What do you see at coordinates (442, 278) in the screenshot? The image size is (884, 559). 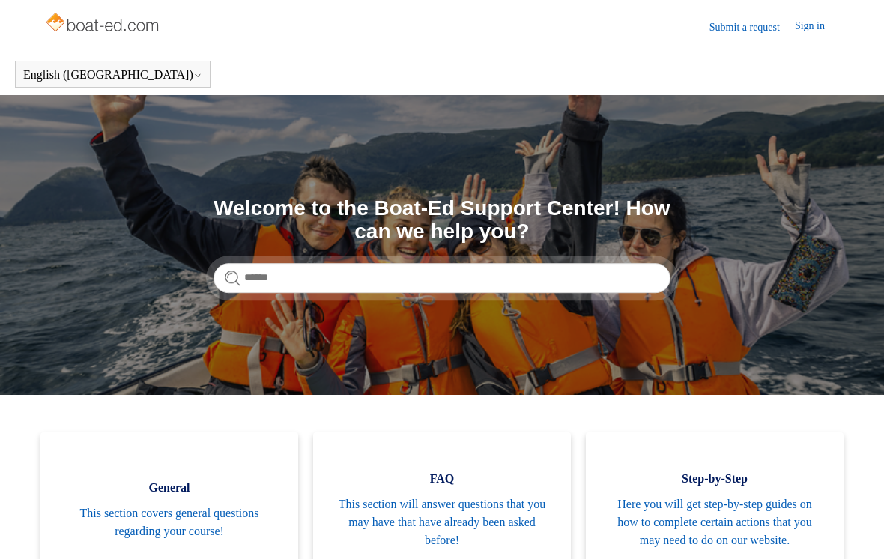 I see `input: Search` at bounding box center [442, 278].